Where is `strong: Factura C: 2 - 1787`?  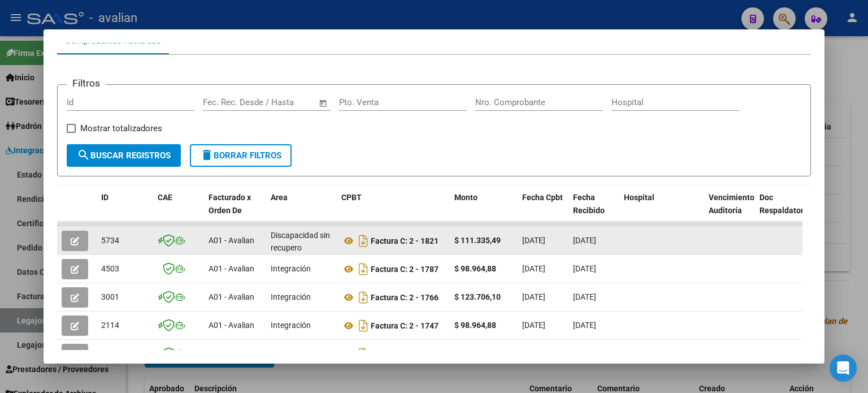
strong: Factura C: 2 - 1787 is located at coordinates (405, 269).